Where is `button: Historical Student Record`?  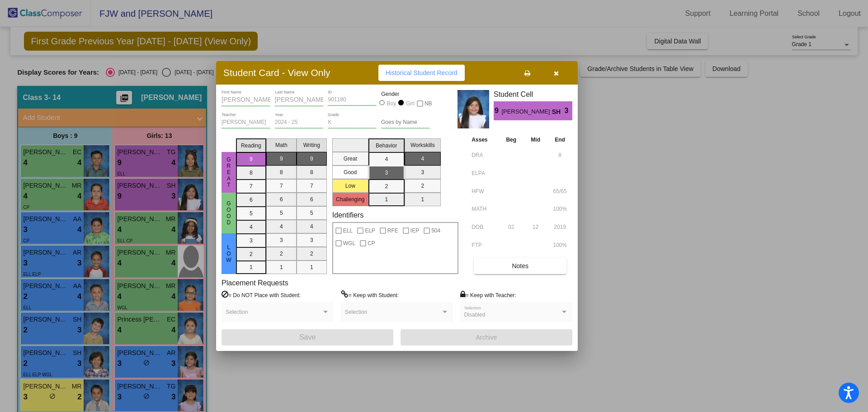 button: Historical Student Record is located at coordinates (421, 73).